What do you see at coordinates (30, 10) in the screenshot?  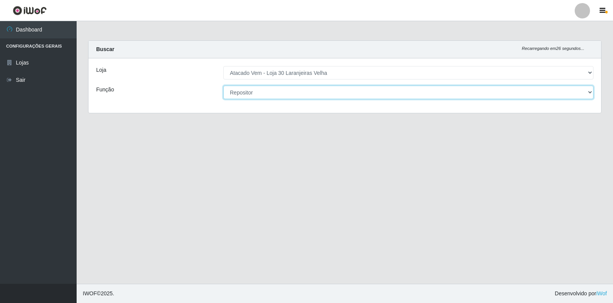 I see `img: CoreUI Logo` at bounding box center [30, 10].